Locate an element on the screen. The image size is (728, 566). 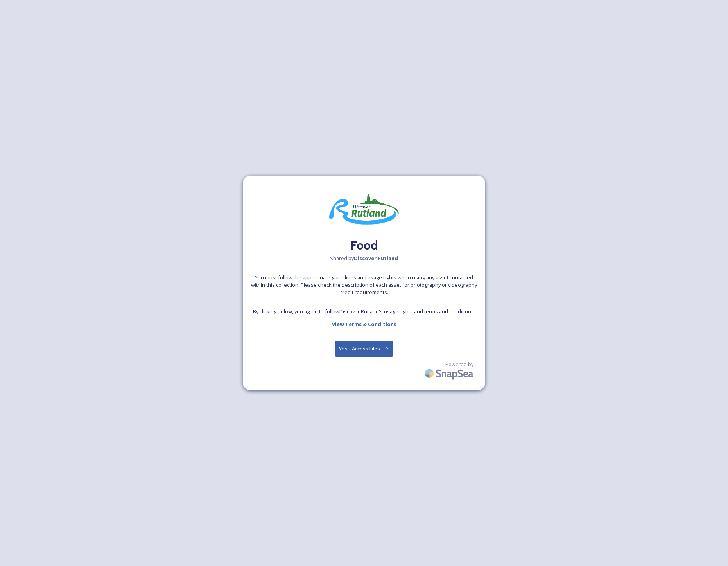
a: View Terms & Conditions is located at coordinates (364, 324).